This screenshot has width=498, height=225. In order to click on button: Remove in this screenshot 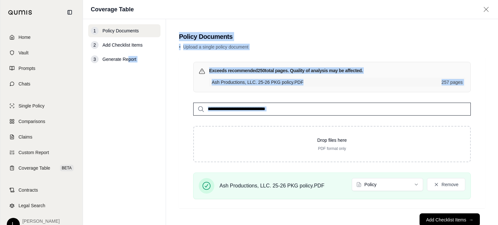, I will do `click(446, 185)`.